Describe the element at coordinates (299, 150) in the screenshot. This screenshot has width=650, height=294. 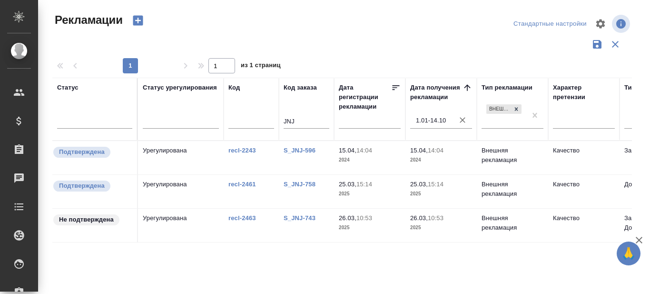
I see `a: S_JNJ-596` at that location.